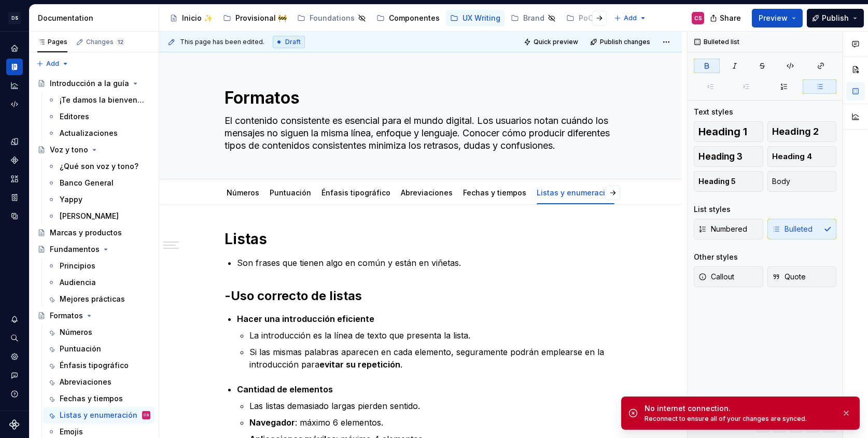 This screenshot has height=438, width=868. I want to click on span: Publish changes, so click(625, 42).